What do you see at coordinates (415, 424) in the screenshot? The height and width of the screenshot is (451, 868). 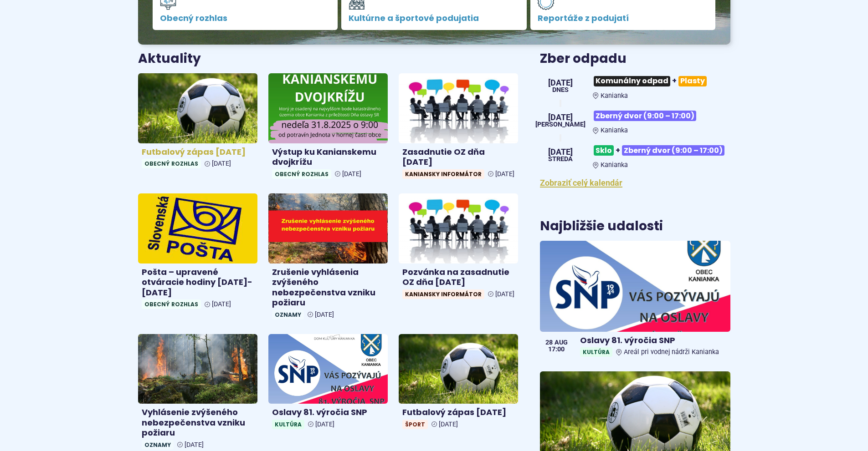 I see `span: Šport` at bounding box center [415, 424].